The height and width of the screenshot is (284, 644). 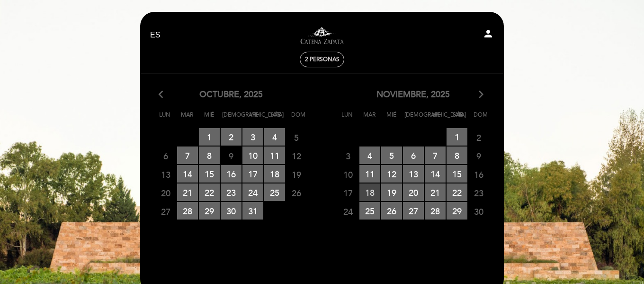 What do you see at coordinates (322, 59) in the screenshot?
I see `span: 2 personas` at bounding box center [322, 59].